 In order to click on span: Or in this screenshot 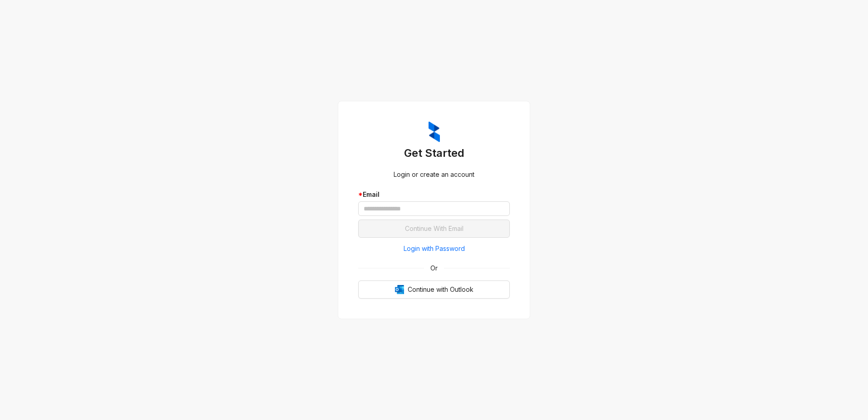, I will do `click(434, 268)`.